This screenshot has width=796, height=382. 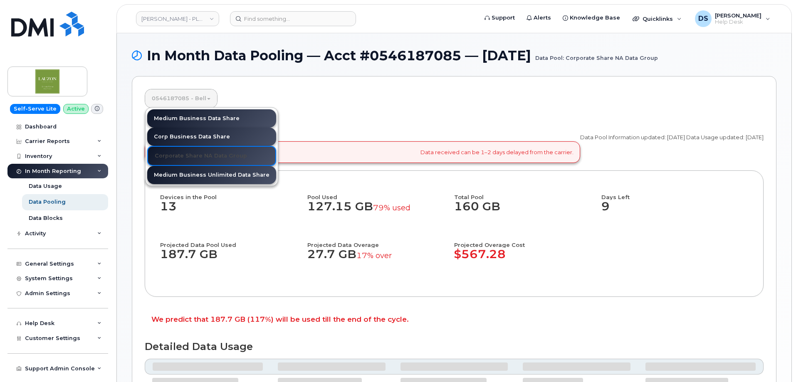 What do you see at coordinates (454, 346) in the screenshot?
I see `h1: Detailed Data Usage` at bounding box center [454, 346].